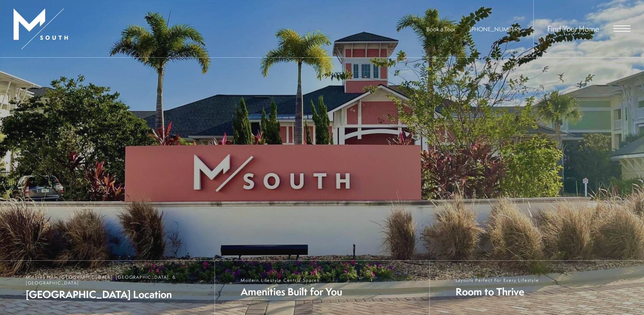 This screenshot has width=644, height=315. What do you see at coordinates (440, 28) in the screenshot?
I see `span: Book a Tour` at bounding box center [440, 28].